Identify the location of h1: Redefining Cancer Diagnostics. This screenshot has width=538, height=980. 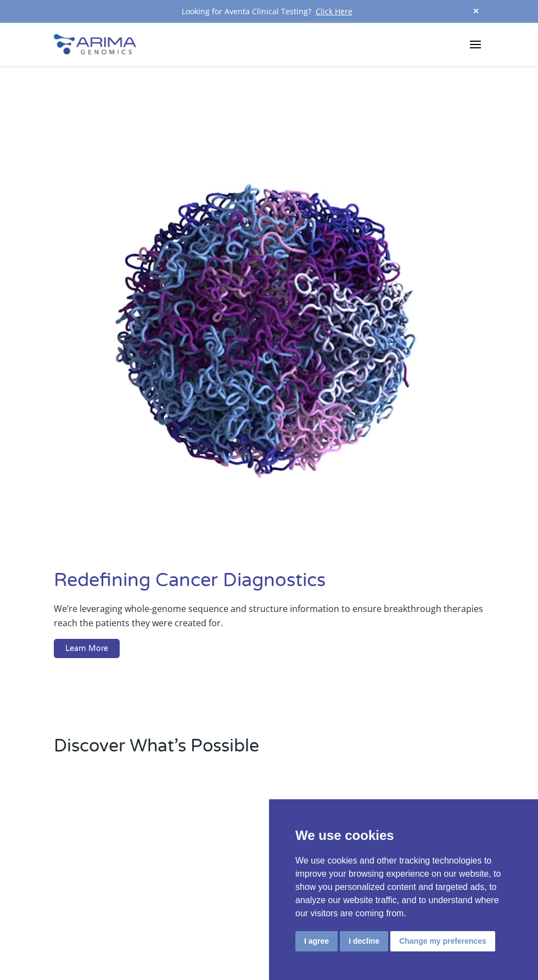
(269, 584).